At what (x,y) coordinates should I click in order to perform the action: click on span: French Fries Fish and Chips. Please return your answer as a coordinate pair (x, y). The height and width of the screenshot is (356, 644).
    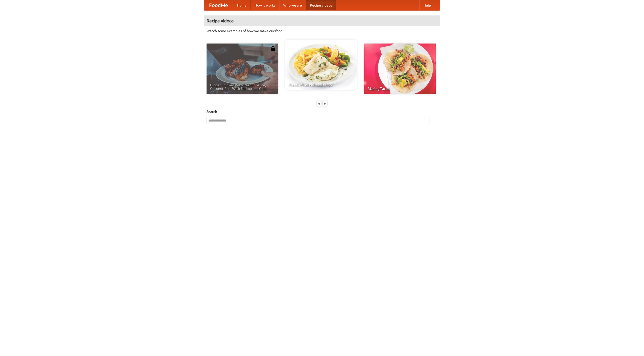
    Looking at the image, I should click on (321, 84).